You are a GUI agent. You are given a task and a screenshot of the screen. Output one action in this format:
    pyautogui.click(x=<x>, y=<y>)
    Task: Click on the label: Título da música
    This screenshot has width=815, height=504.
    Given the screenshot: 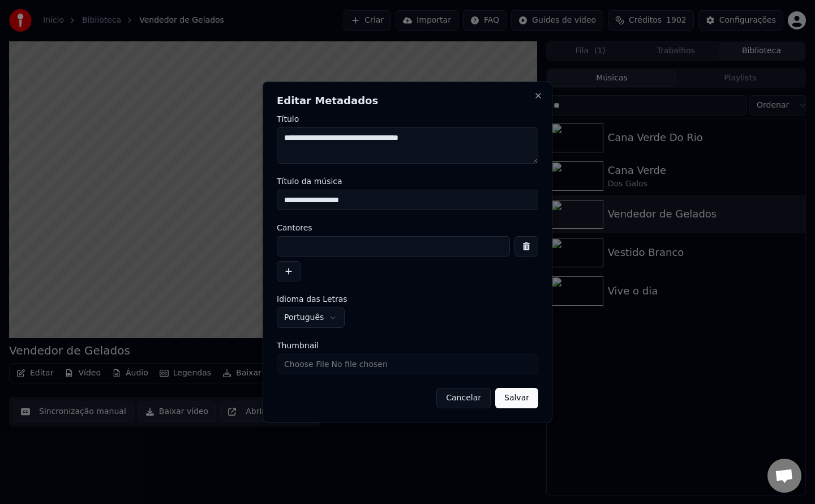 What is the action you would take?
    pyautogui.click(x=408, y=181)
    